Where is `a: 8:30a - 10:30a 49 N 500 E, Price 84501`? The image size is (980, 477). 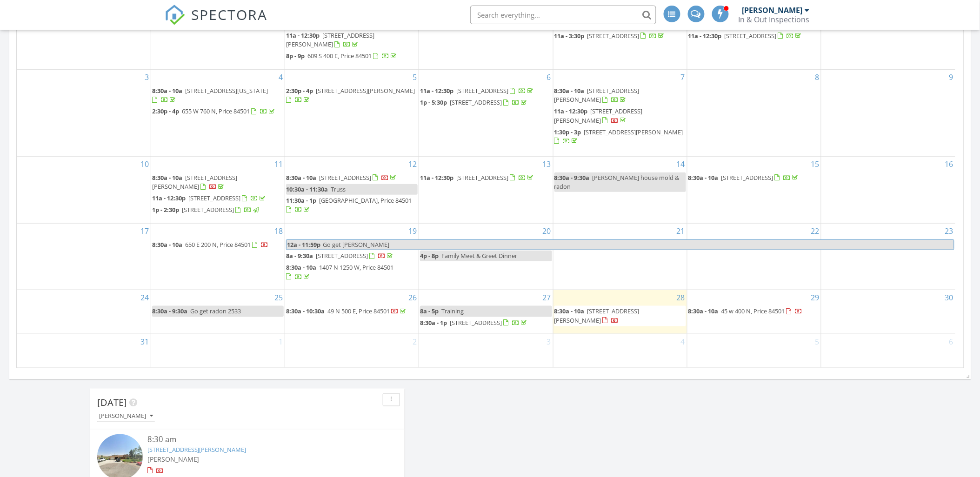 a: 8:30a - 10:30a 49 N 500 E, Price 84501 is located at coordinates (347, 311).